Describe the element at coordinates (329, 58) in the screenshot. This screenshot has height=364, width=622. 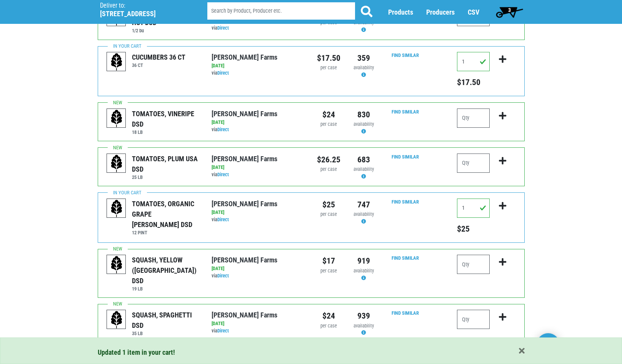
I see `div: $17.50` at that location.